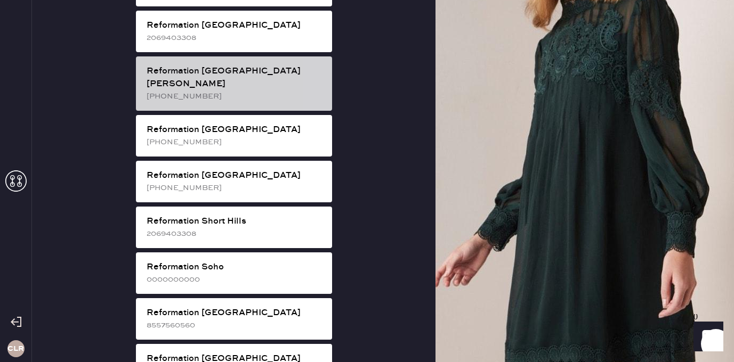  I want to click on div: 0000000000, so click(235, 280).